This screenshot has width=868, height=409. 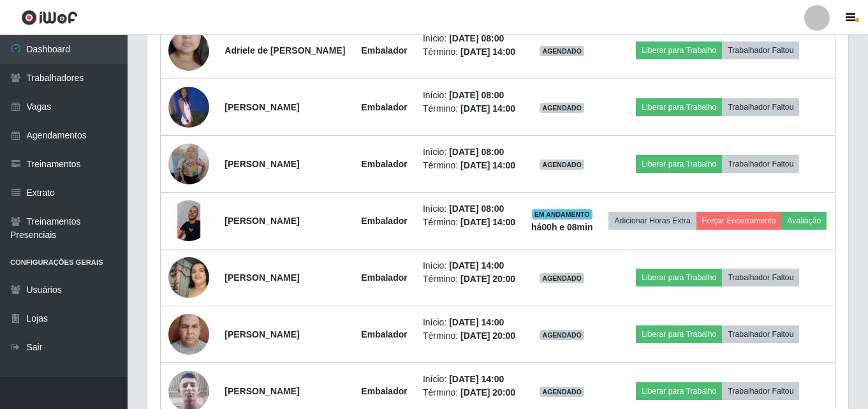 I want to click on img: 1707916036047.jpeg, so click(x=189, y=277).